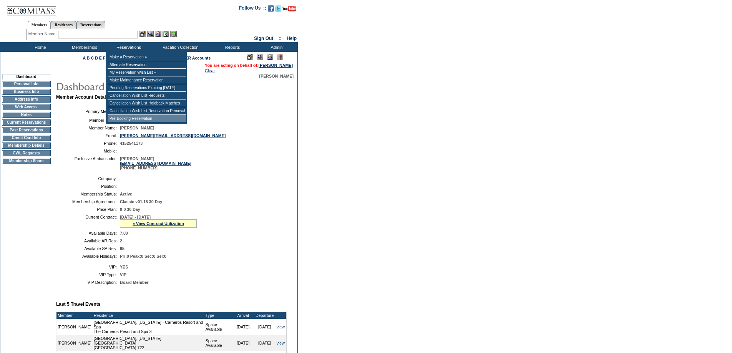 The image size is (732, 353). What do you see at coordinates (88, 241) in the screenshot?
I see `td: Available AR Res:` at bounding box center [88, 241].